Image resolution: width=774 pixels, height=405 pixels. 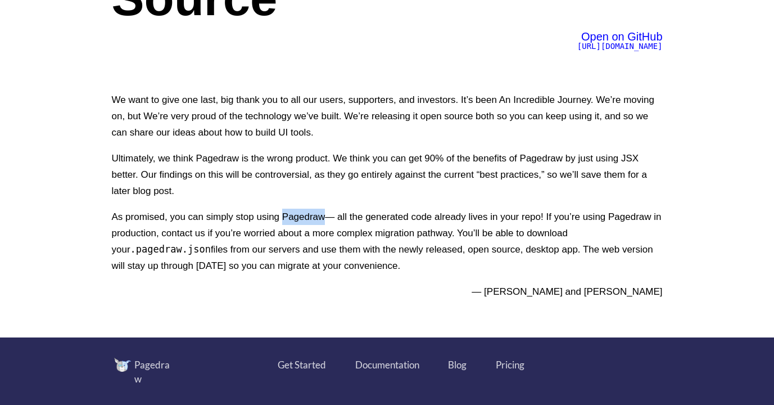 What do you see at coordinates (357, 352) in the screenshot?
I see `button: No` at bounding box center [357, 352].